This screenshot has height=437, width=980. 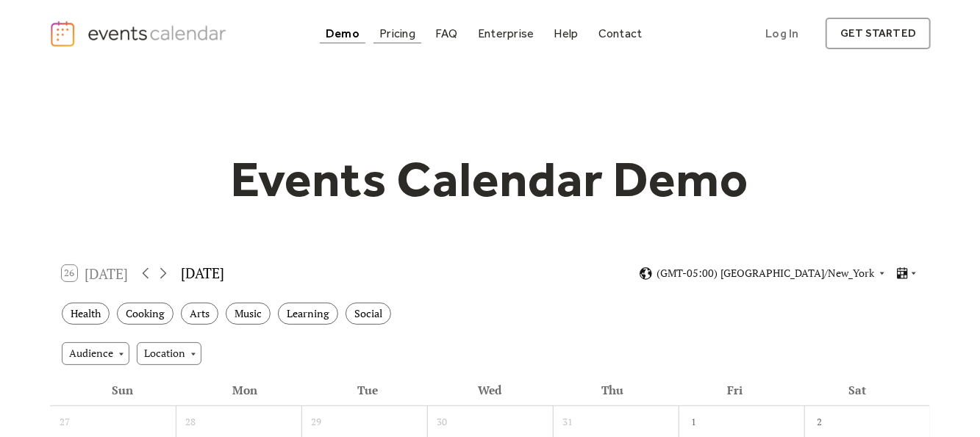 I want to click on div: Pricing, so click(x=397, y=33).